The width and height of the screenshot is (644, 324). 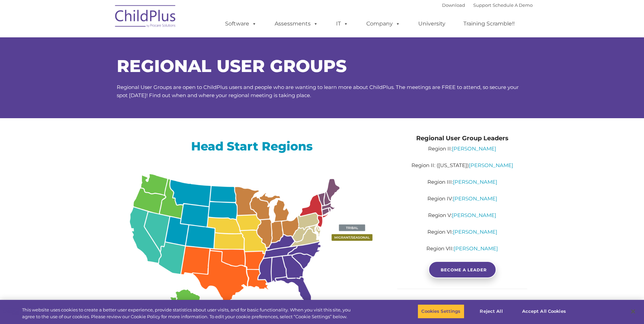 What do you see at coordinates (544, 311) in the screenshot?
I see `button: Accept All Cookies` at bounding box center [544, 311].